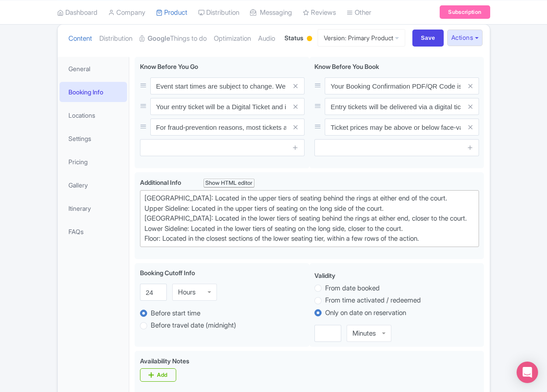  Describe the element at coordinates (93, 68) in the screenshot. I see `a: General` at that location.